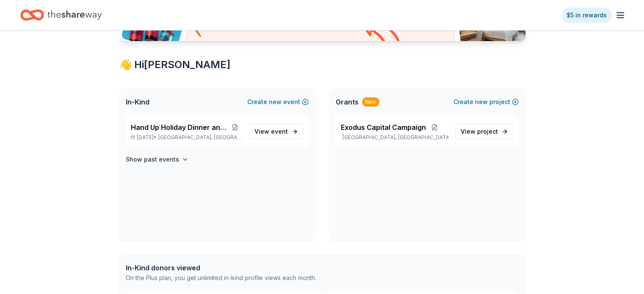 The height and width of the screenshot is (294, 644). What do you see at coordinates (180, 127) in the screenshot?
I see `span: Hand Up Holiday Dinner and Auction` at bounding box center [180, 127].